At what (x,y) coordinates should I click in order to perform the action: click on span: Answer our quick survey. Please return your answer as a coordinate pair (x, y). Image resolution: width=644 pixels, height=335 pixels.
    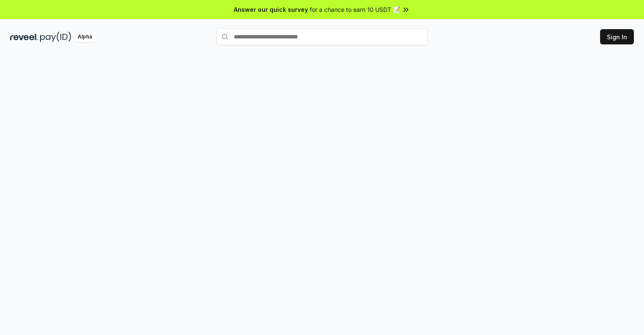
    Looking at the image, I should click on (271, 9).